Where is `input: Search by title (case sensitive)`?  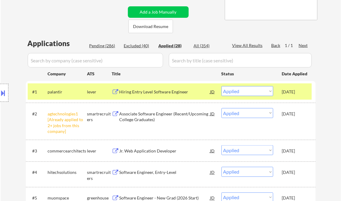
input: Search by title (case sensitive) is located at coordinates (240, 60).